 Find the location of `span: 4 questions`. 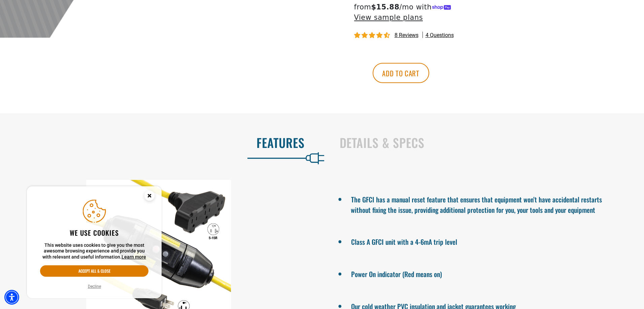

span: 4 questions is located at coordinates (440, 35).